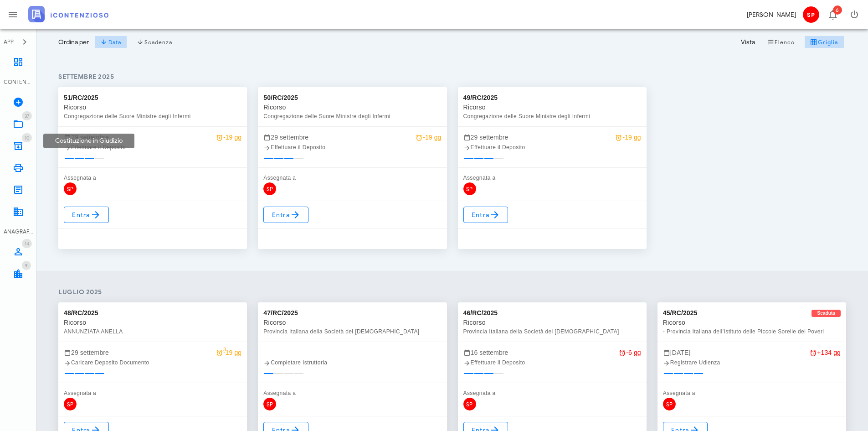 Image resolution: width=868 pixels, height=431 pixels. What do you see at coordinates (280, 313) in the screenshot?
I see `div: 47/RC/2025` at bounding box center [280, 313].